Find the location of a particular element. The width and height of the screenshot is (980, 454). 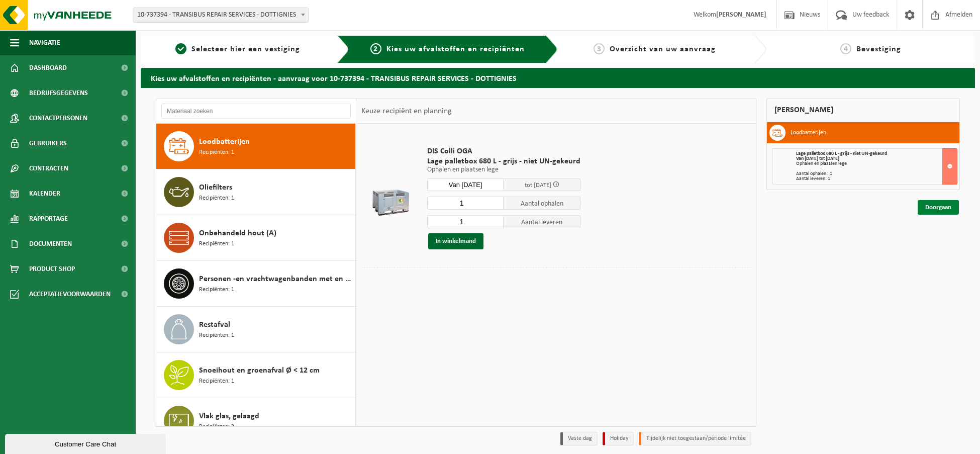

p: Ophalen en plaatsen lege is located at coordinates (504, 170).